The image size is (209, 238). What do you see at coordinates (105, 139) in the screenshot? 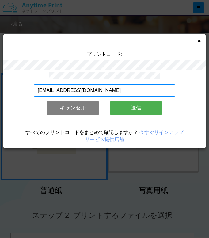
I see `a: サービス提供店舗` at bounding box center [105, 139].